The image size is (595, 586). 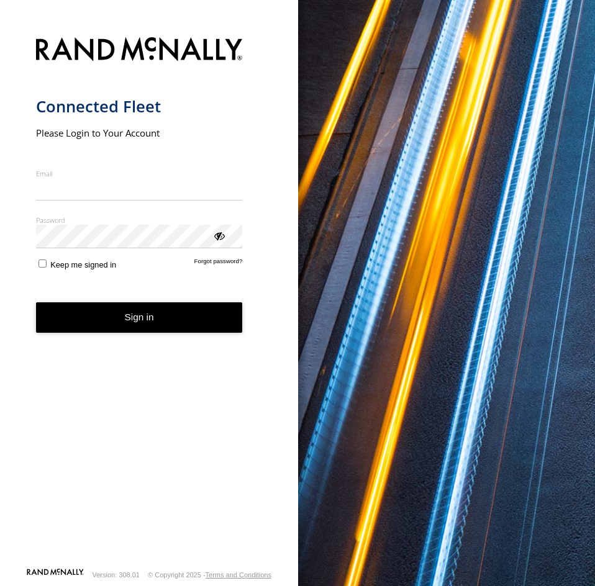 I want to click on label: Email, so click(x=139, y=173).